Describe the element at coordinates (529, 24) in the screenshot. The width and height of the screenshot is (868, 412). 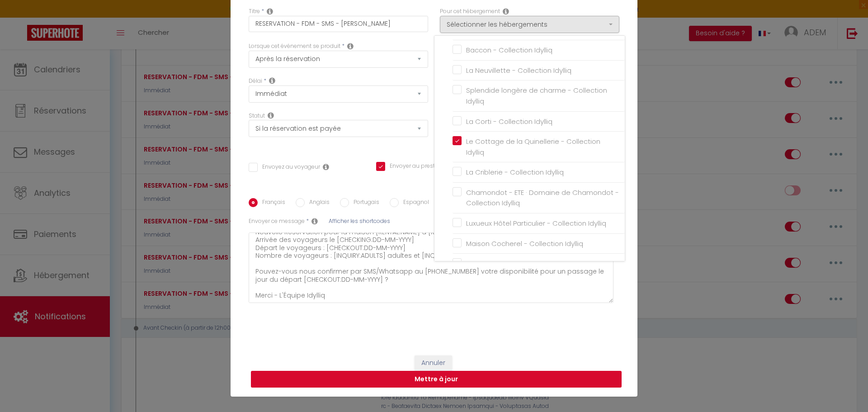
I see `button: Sélectionner les hébergements` at that location.